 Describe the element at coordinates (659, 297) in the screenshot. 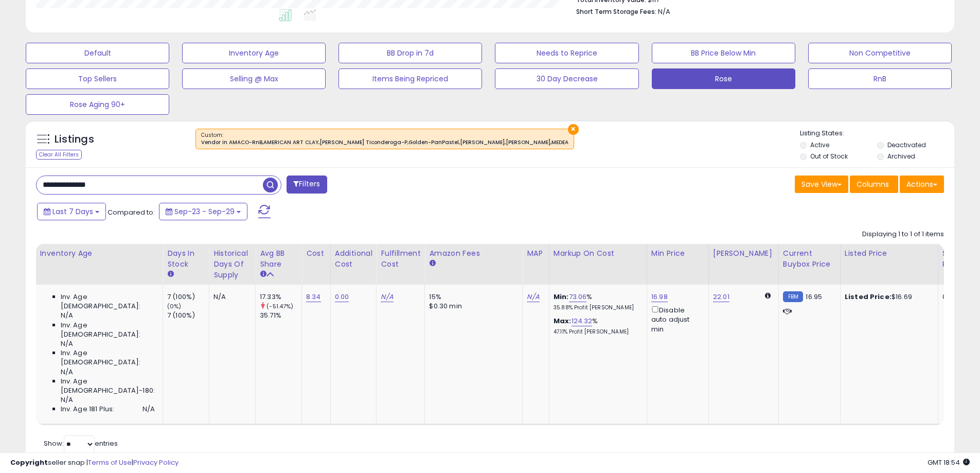

I see `a: 16.98` at that location.